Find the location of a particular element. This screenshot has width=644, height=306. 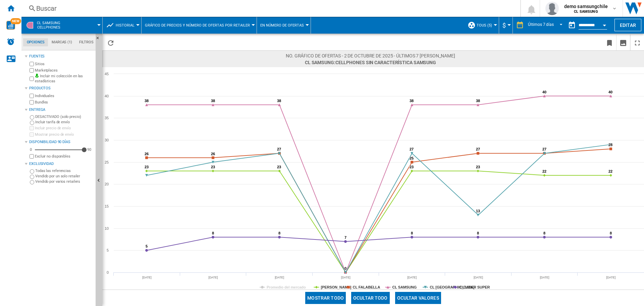

button: Mostrar todo is located at coordinates (325, 298).